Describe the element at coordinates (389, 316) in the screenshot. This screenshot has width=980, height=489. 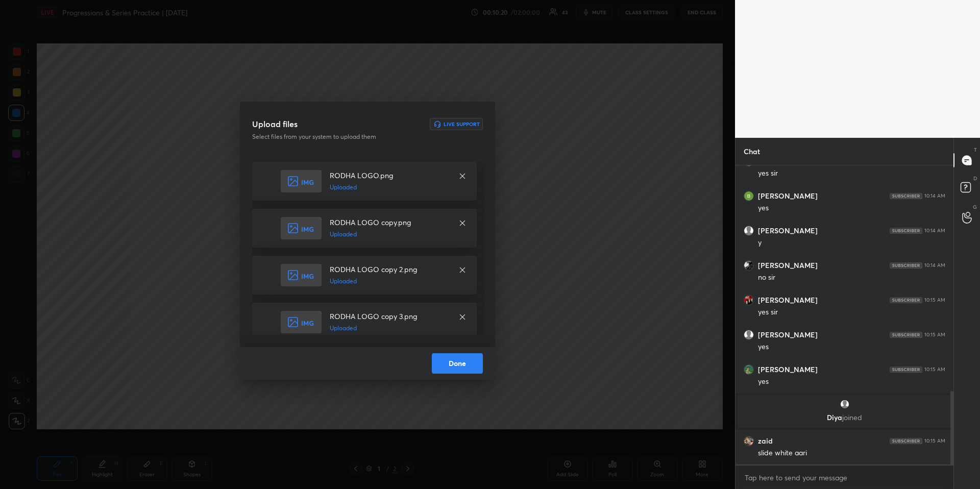
I see `h4: RODHA LOGO copy 3.png` at that location.